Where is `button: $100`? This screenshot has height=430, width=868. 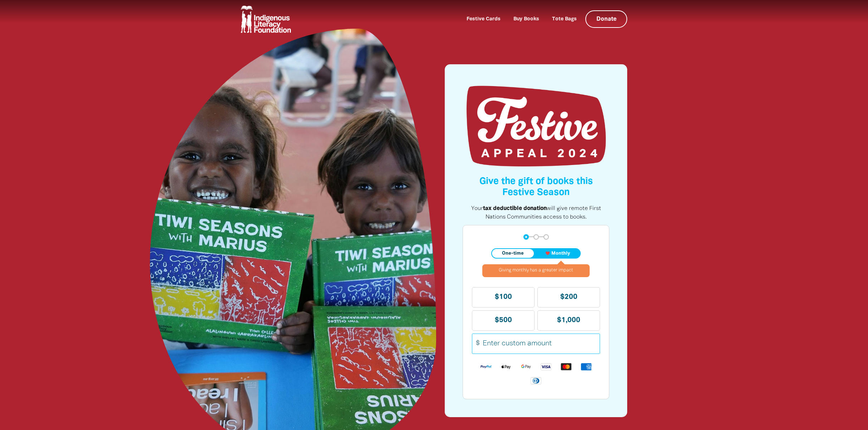
button: $100 is located at coordinates (503, 298).